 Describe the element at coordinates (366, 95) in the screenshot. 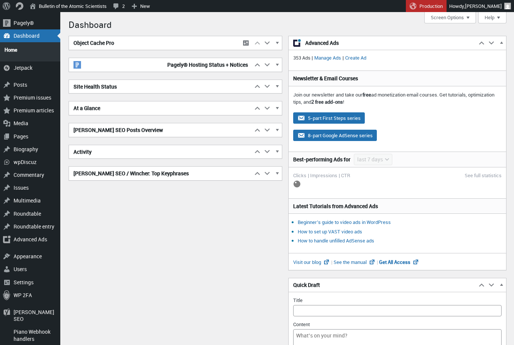

I see `strong: free` at that location.